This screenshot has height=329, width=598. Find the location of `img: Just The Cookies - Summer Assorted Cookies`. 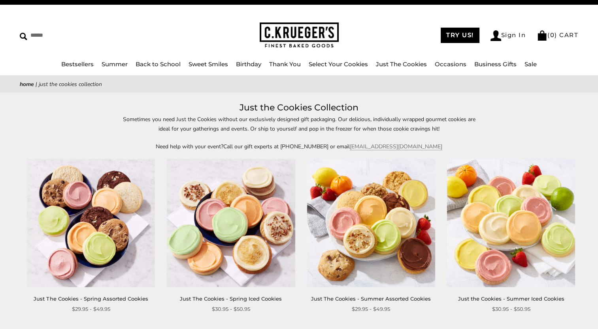

img: Just The Cookies - Summer Assorted Cookies is located at coordinates (371, 223).